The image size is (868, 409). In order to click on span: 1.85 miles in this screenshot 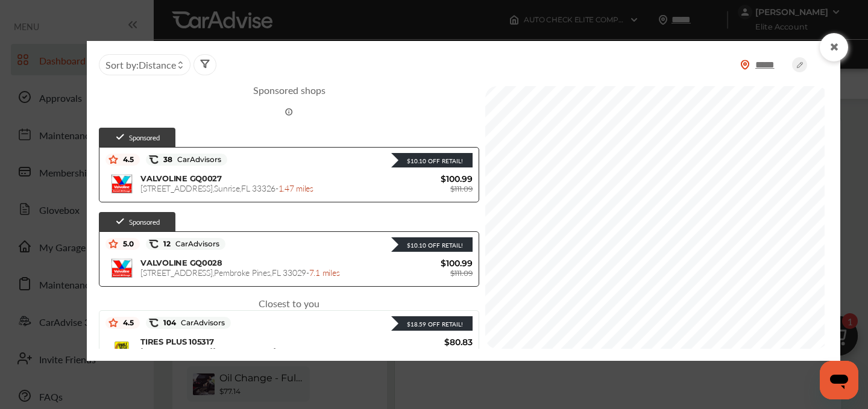, I will do `click(360, 351)`.